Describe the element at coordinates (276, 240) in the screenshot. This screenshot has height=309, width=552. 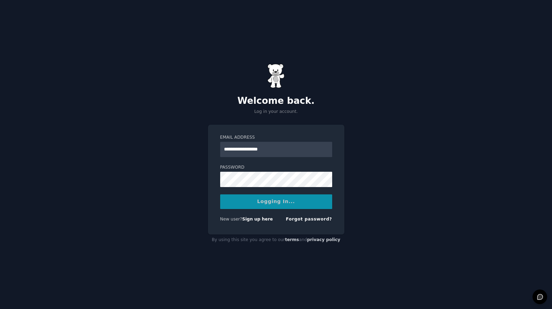
I see `div: By using this site you agree to our and` at that location.